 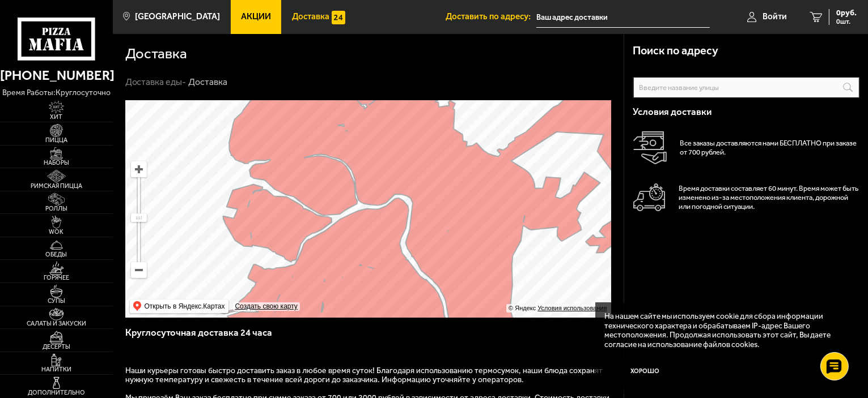 What do you see at coordinates (311, 16) in the screenshot?
I see `span: Доставка` at bounding box center [311, 16].